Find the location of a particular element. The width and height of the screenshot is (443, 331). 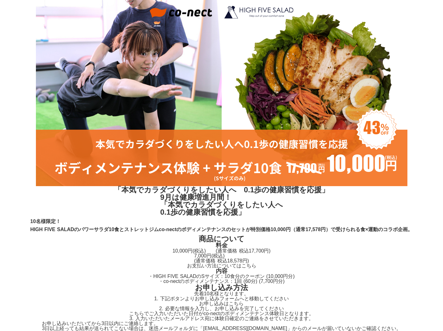

p: 3. 入力いただいたメールアドレス宛に体験日確定のご連絡をさせていただきます。 is located at coordinates (222, 318).